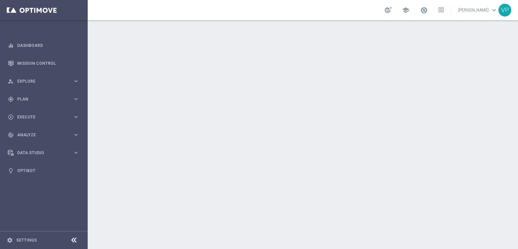 Image resolution: width=518 pixels, height=249 pixels. I want to click on span: Data Studio, so click(45, 153).